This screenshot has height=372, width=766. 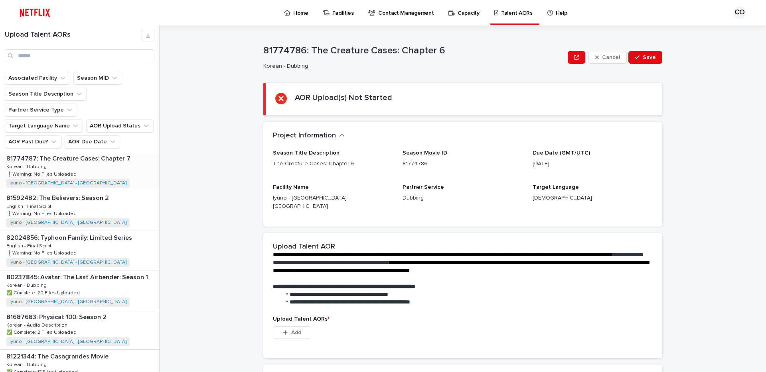 I want to click on p: ✅ Complete: 20 Files Uploaded, so click(x=44, y=293).